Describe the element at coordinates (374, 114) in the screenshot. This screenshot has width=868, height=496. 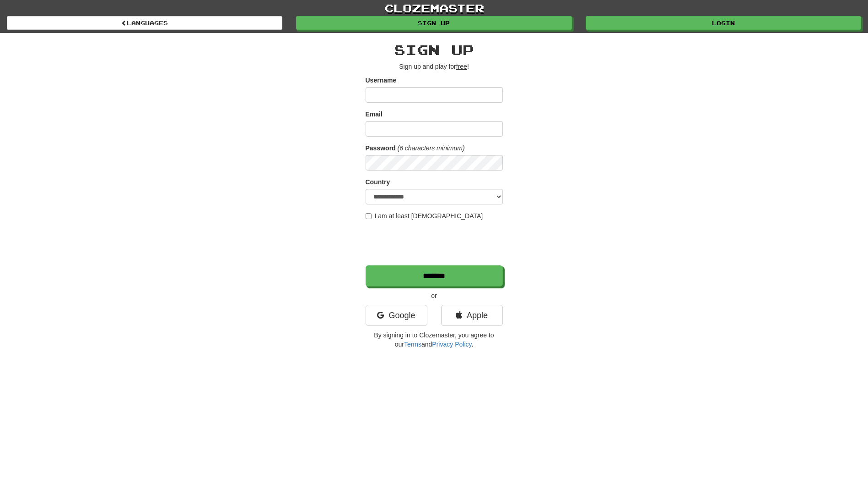
I see `label: Email` at that location.